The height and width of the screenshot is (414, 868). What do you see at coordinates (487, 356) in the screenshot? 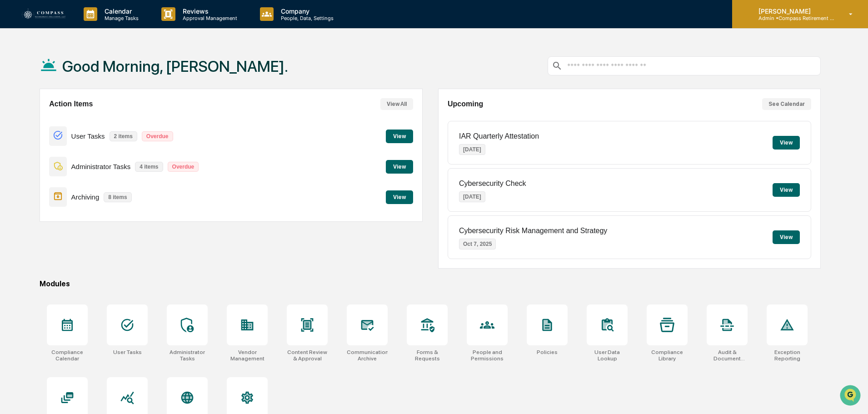
I see `div: People and Permissions` at bounding box center [487, 356].